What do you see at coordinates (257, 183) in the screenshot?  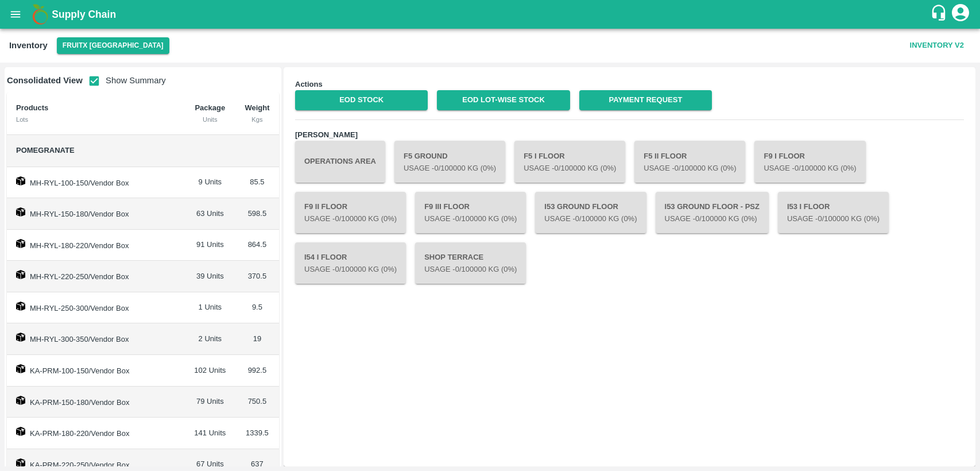 I see `td: 85.5` at bounding box center [257, 183].